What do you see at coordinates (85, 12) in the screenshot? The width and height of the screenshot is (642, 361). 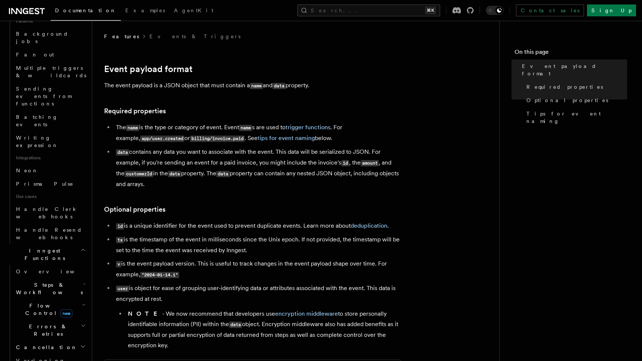 I see `a: Documentation` at bounding box center [85, 12].